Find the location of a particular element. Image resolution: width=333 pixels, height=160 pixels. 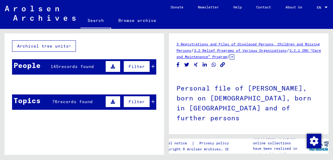

img: Arolsen_neg.svg is located at coordinates (40, 13).